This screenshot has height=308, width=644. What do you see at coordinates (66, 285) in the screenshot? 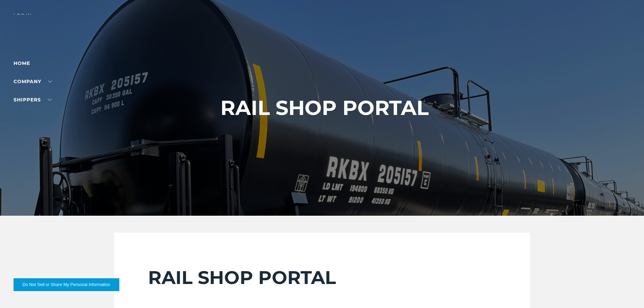
I see `button: Do Not Sell or Share My Personal Information` at bounding box center [66, 285].